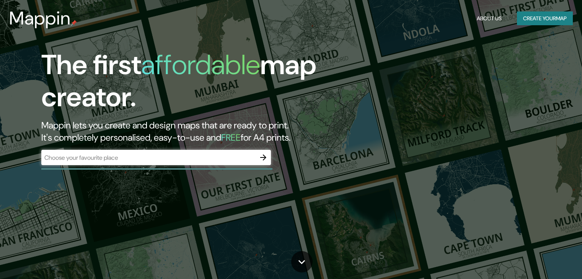 Image resolution: width=582 pixels, height=279 pixels. Describe the element at coordinates (148, 158) in the screenshot. I see `input: Choose your favourite place` at that location.